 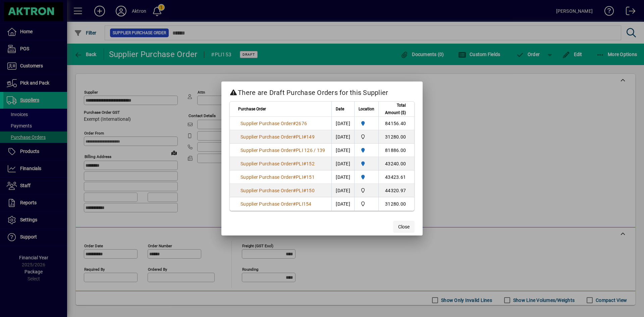 What do you see at coordinates (278, 137) in the screenshot?
I see `a: Supplier Purchase Order#PLI#149` at bounding box center [278, 137].